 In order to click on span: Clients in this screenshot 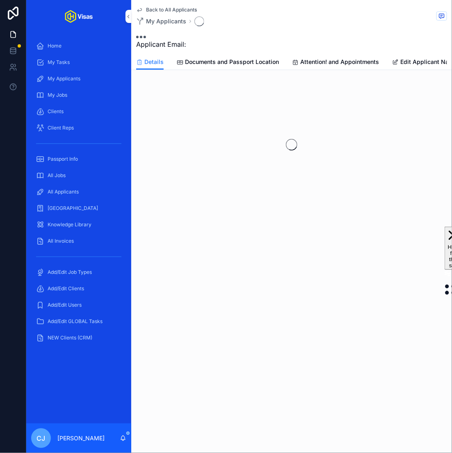, I will do `click(55, 112)`.